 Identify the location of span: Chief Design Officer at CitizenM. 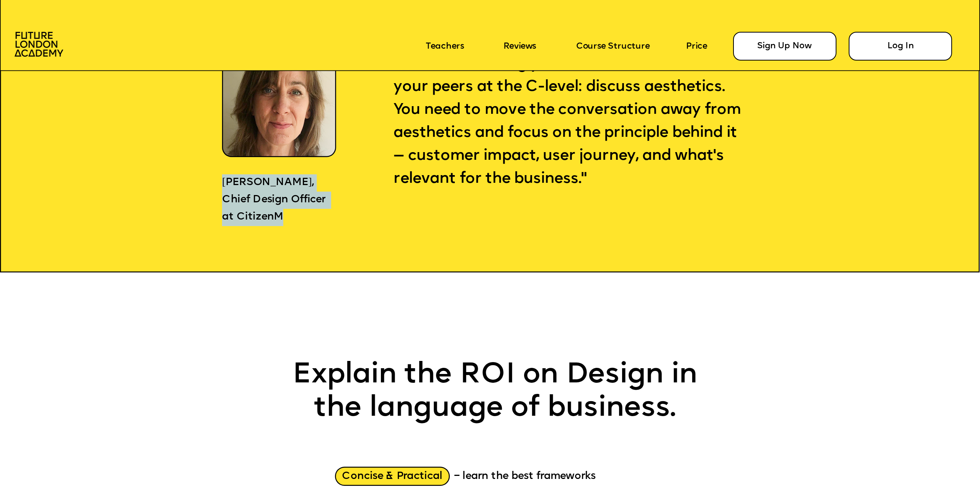
(275, 208).